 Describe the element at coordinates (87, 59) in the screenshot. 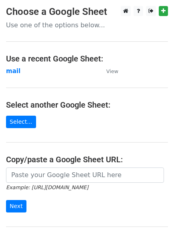

I see `h4: Use a recent Google Sheet:` at that location.